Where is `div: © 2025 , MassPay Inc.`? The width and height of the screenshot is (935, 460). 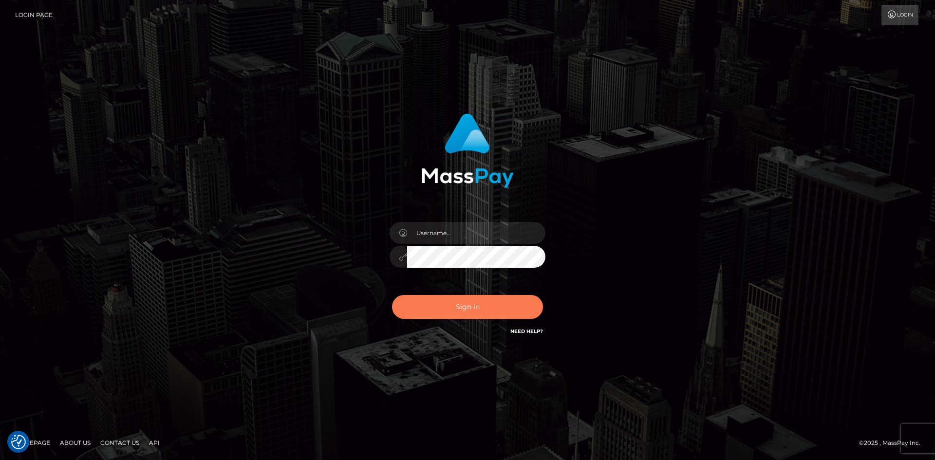
div: © 2025 , MassPay Inc. is located at coordinates (894, 443).